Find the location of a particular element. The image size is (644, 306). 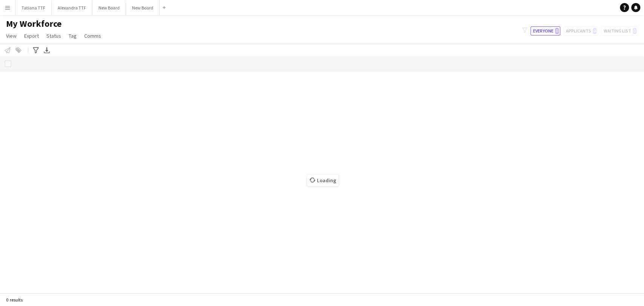

app-action-btn: Export XLSX is located at coordinates (46, 50).